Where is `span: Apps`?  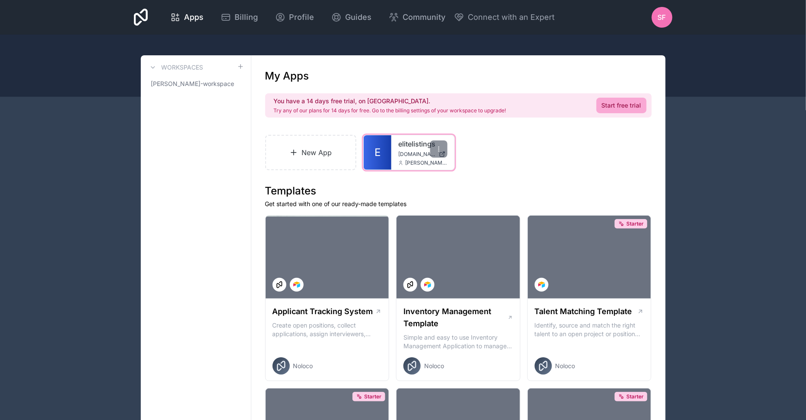
span: Apps is located at coordinates (194, 17).